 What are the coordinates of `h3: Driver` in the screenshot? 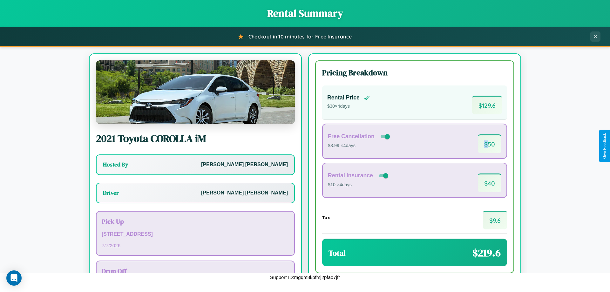 It's located at (111, 193).